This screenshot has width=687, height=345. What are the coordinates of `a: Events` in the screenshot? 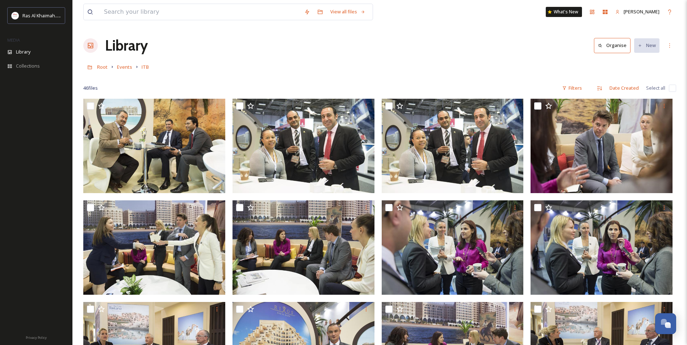 It's located at (124, 67).